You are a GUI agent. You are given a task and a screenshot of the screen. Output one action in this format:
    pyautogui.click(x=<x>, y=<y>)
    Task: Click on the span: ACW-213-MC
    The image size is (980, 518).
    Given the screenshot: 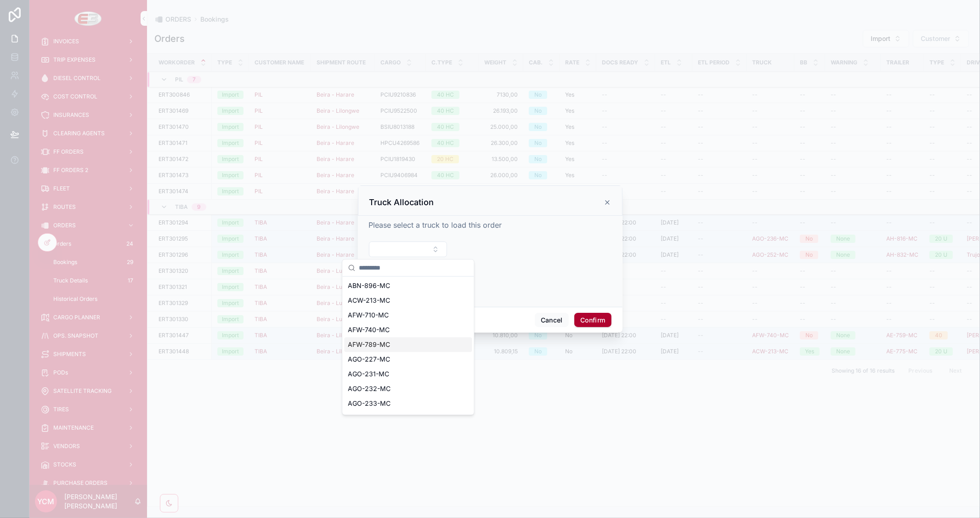 What is the action you would take?
    pyautogui.click(x=369, y=300)
    